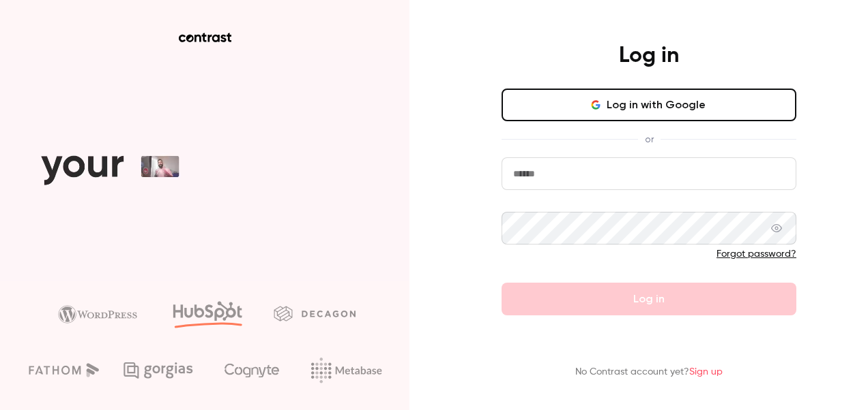 The width and height of the screenshot is (868, 410). What do you see at coordinates (649, 372) in the screenshot?
I see `p: No Contrast account yet?` at bounding box center [649, 372].